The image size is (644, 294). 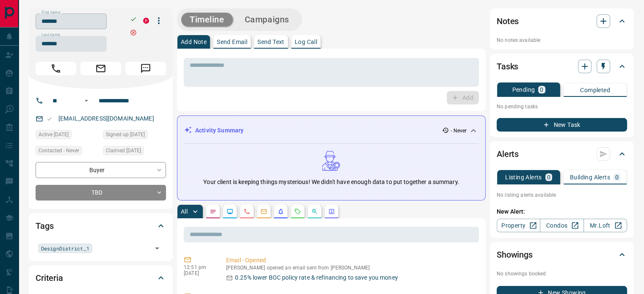 What do you see at coordinates (306, 42) in the screenshot?
I see `p: Log Call` at bounding box center [306, 42].